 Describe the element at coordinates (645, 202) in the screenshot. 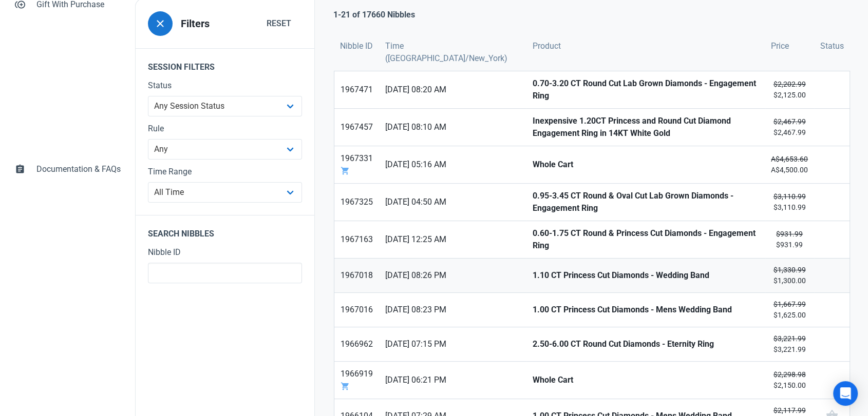

I see `a: 0.95-3.45 CT Round & Oval Cut Lab Grown Diamonds - Engagement Ring` at that location.